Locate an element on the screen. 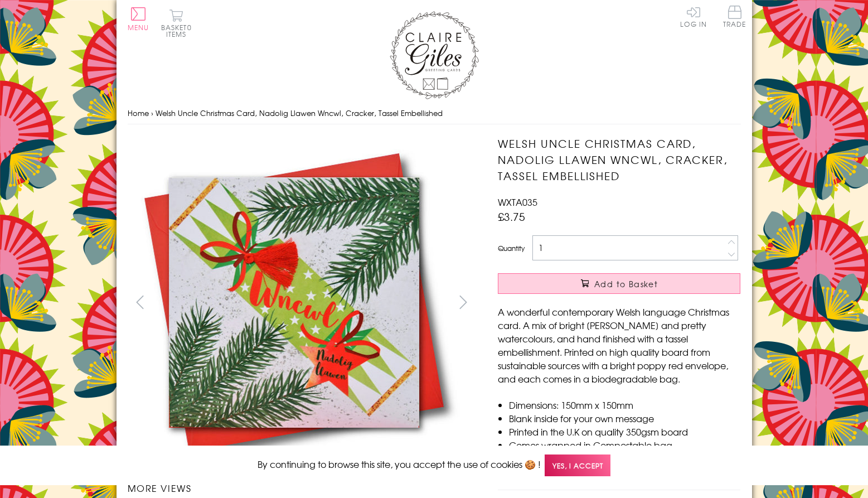 This screenshot has width=868, height=498. span: 0 items is located at coordinates (179, 31).